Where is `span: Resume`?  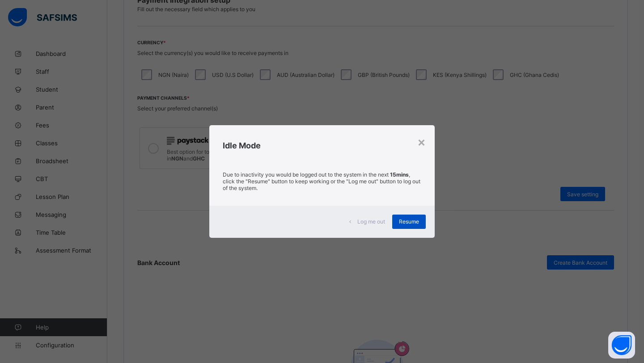
span: Resume is located at coordinates (409, 221).